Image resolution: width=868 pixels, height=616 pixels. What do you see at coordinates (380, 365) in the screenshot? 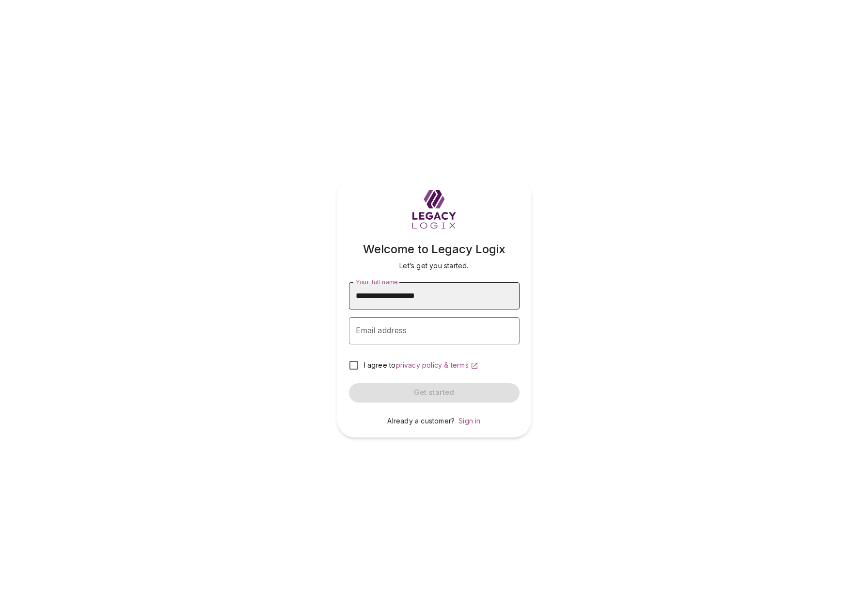
I see `span: I agree to` at bounding box center [380, 365].